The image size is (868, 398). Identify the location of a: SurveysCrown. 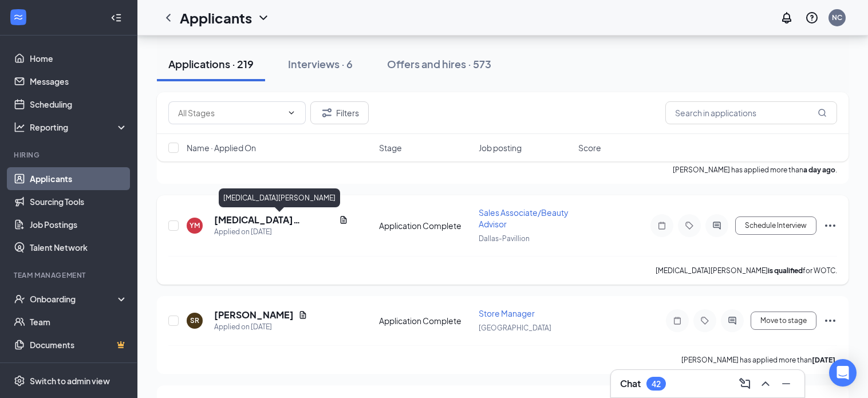
(78, 368).